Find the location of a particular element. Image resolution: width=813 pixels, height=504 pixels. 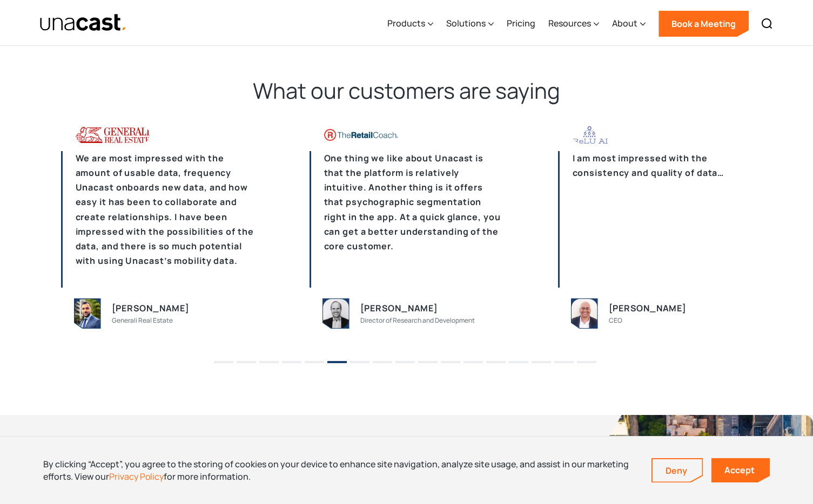

button: 11 of 6 is located at coordinates (451, 362).